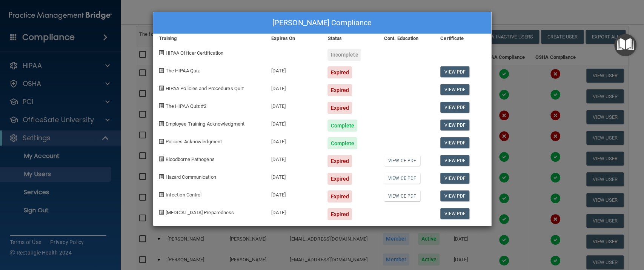 Image resolution: width=644 pixels, height=270 pixels. Describe the element at coordinates (350, 38) in the screenshot. I see `div: Status` at that location.